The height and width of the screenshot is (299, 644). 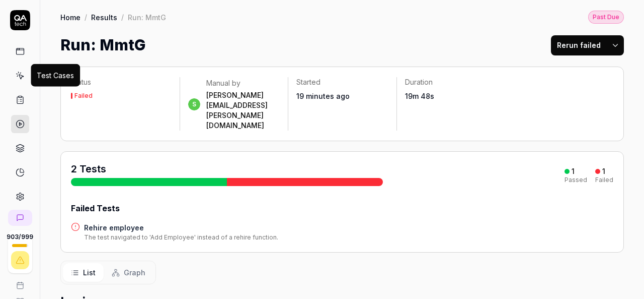 What do you see at coordinates (243, 83) in the screenshot?
I see `div: Manual by` at bounding box center [243, 83].